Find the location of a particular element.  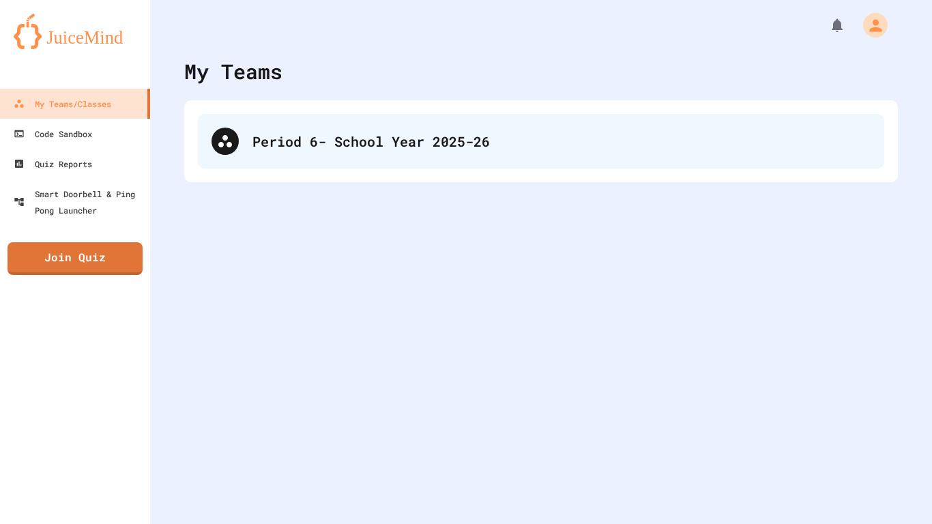

img: logo-orange.svg is located at coordinates (75, 31).